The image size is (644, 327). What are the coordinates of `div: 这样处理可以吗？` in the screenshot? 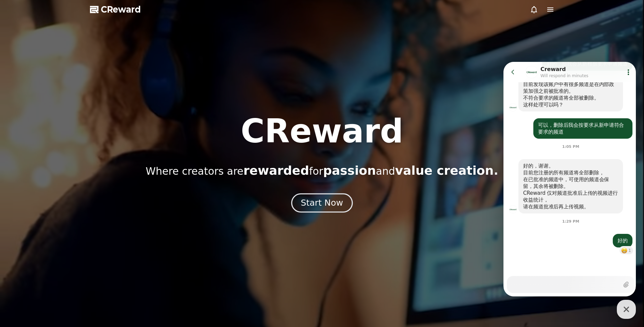 It's located at (67, 43).